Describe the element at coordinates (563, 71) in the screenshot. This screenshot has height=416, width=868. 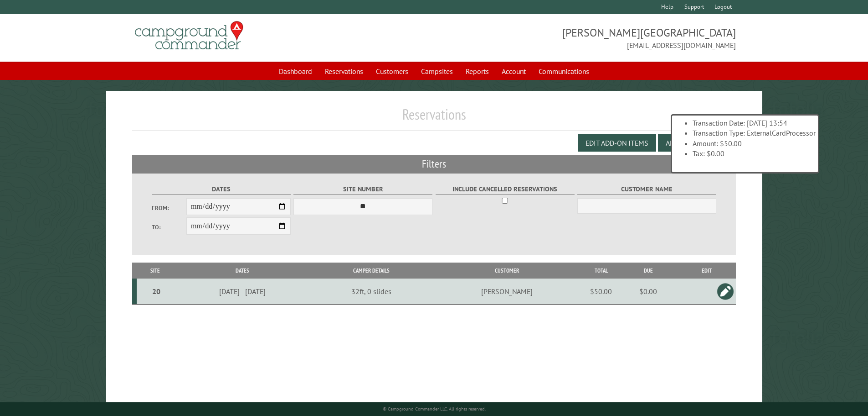
I see `a: Communications` at that location.